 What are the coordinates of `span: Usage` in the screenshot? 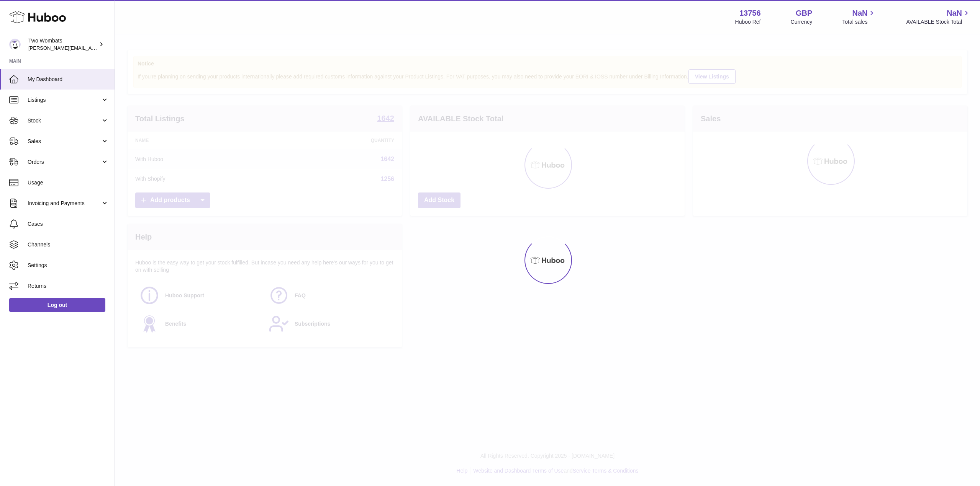 It's located at (68, 183).